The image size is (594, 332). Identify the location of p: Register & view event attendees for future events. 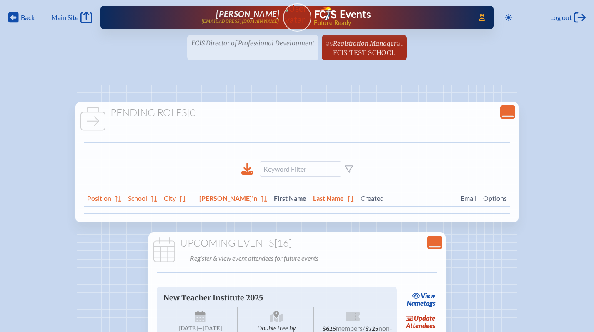
(316, 259).